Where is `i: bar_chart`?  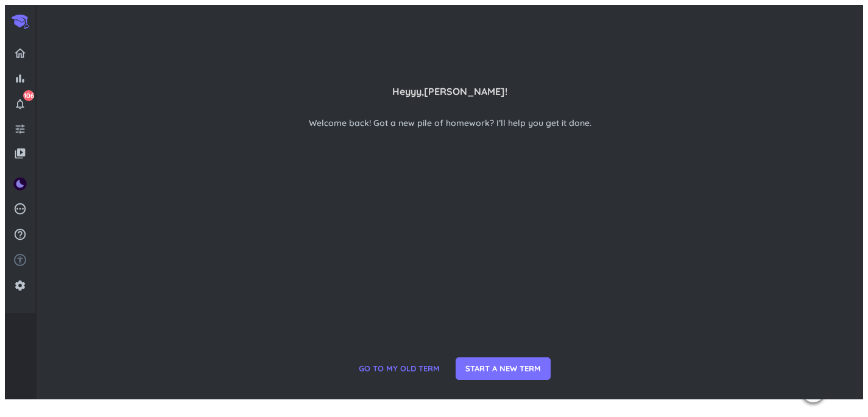 i: bar_chart is located at coordinates (20, 78).